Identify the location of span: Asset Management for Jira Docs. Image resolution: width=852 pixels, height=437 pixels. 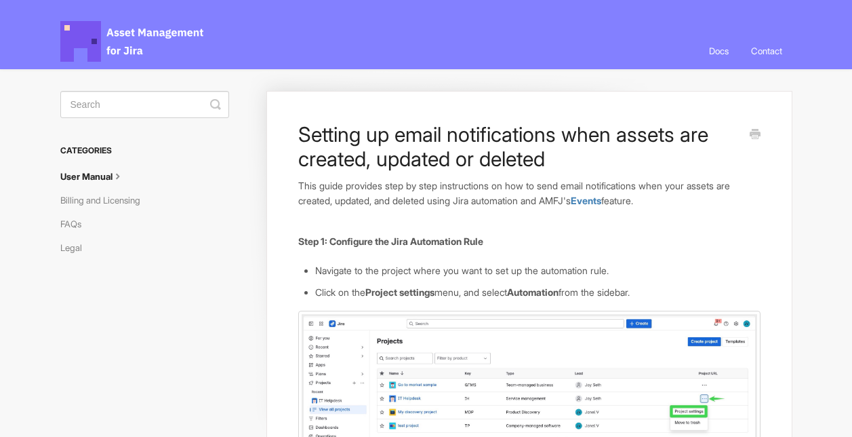
(133, 41).